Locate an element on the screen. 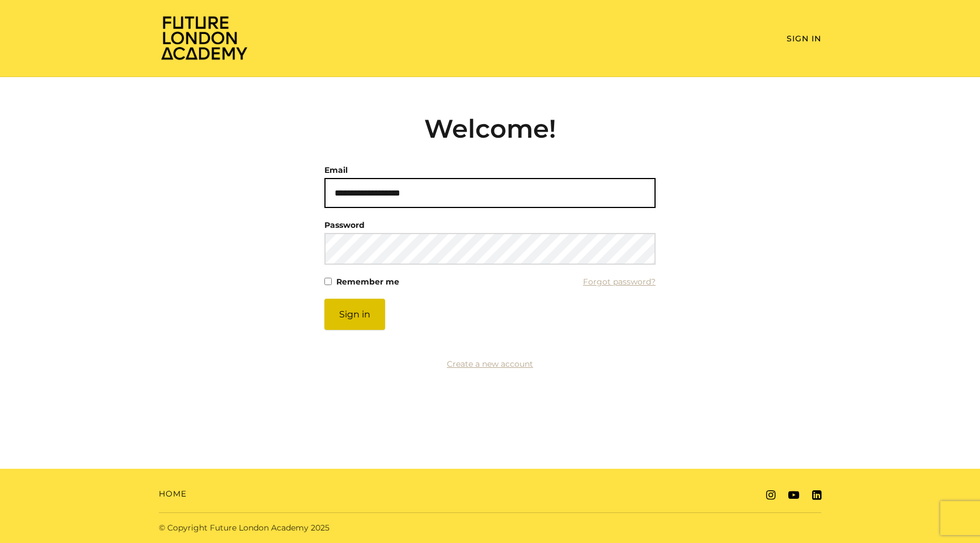 The height and width of the screenshot is (543, 980). a: Forgot password? is located at coordinates (619, 282).